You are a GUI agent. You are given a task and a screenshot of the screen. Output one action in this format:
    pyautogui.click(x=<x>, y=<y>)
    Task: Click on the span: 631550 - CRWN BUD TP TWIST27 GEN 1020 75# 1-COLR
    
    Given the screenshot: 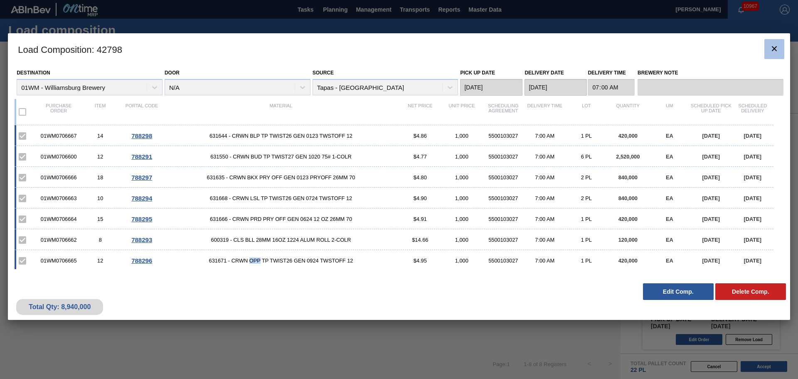 What is the action you would take?
    pyautogui.click(x=281, y=156)
    